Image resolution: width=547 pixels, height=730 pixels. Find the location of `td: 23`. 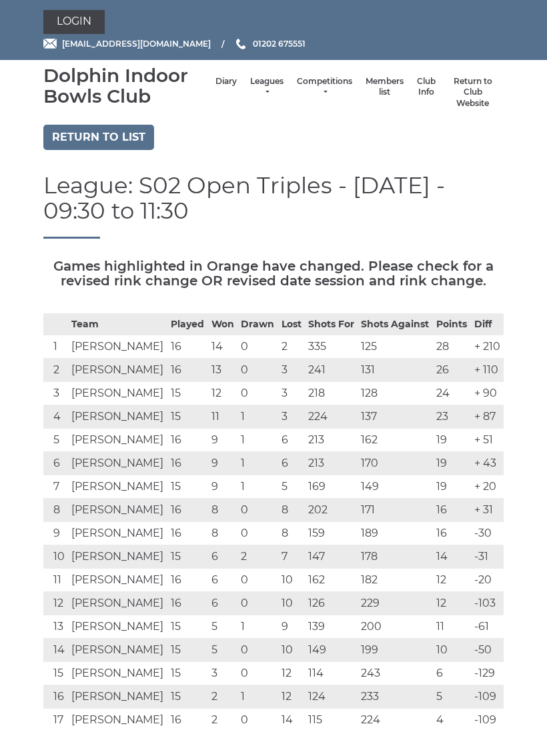

td: 23 is located at coordinates (452, 417).